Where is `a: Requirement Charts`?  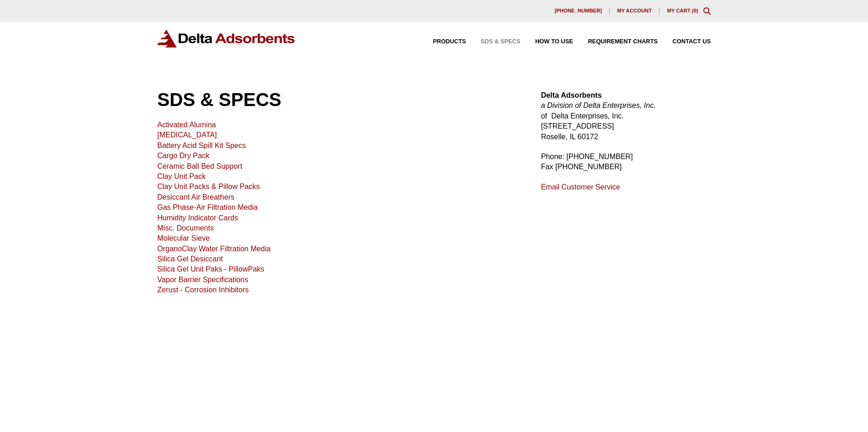 a: Requirement Charts is located at coordinates (615, 41).